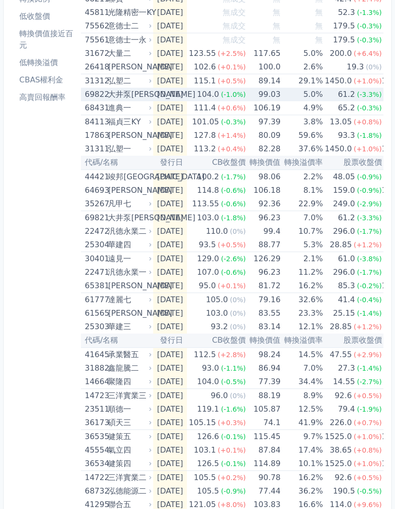  Describe the element at coordinates (346, 409) in the screenshot. I see `div: 79.4` at that location.